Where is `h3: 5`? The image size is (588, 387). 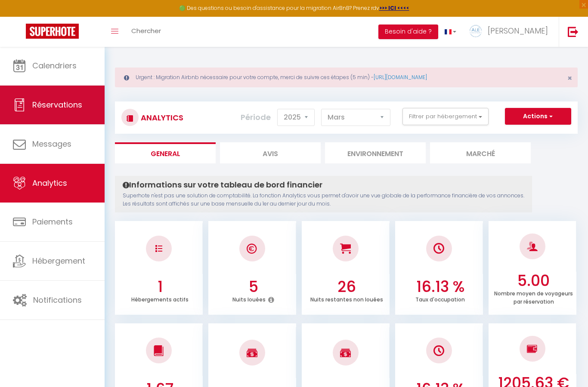 h3: 5 is located at coordinates (253, 287).